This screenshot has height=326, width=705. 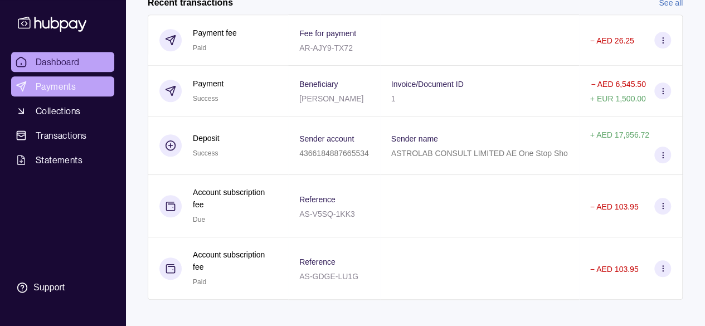 I want to click on p: Beneficiary, so click(x=318, y=84).